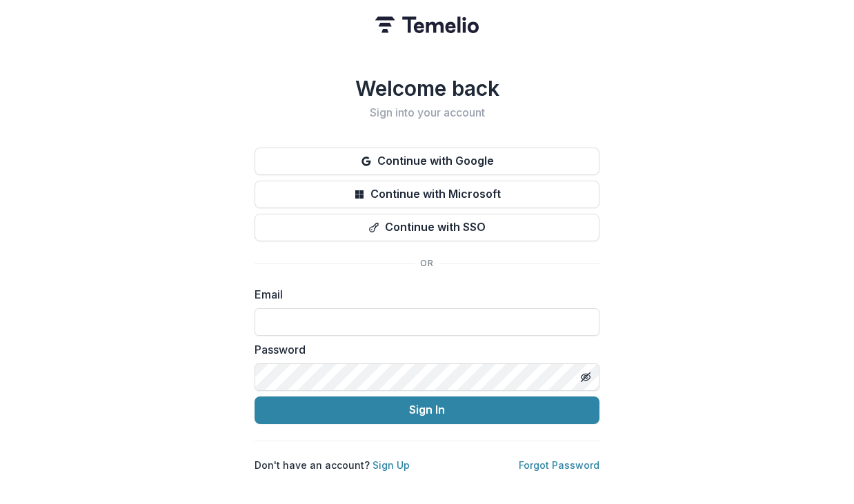 Image resolution: width=854 pixels, height=504 pixels. Describe the element at coordinates (427, 88) in the screenshot. I see `h1: Welcome back` at that location.